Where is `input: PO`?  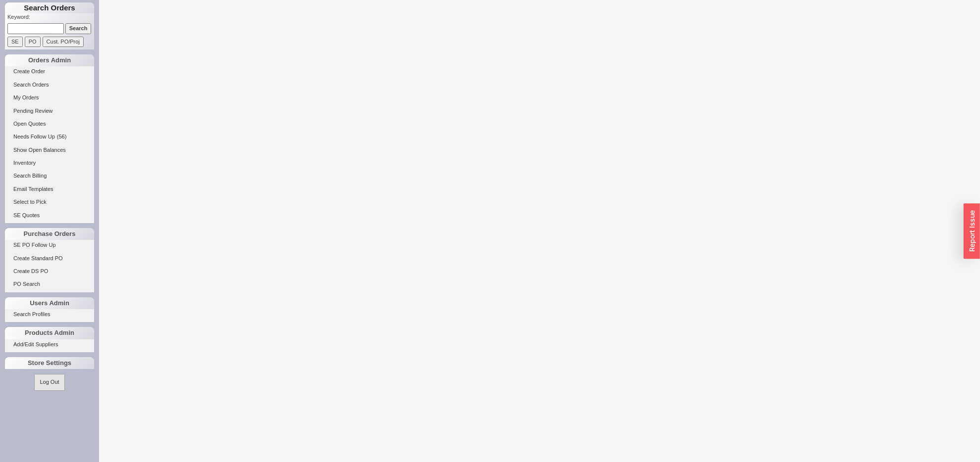
input: PO is located at coordinates (33, 42).